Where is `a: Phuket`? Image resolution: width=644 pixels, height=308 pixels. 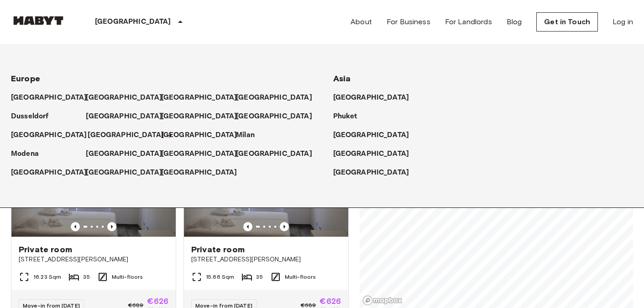 a: Phuket is located at coordinates (350, 116).